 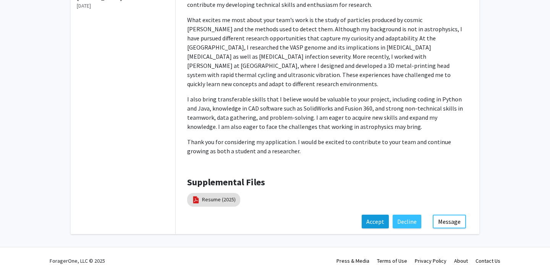 I want to click on a: Press & Media, so click(x=353, y=261).